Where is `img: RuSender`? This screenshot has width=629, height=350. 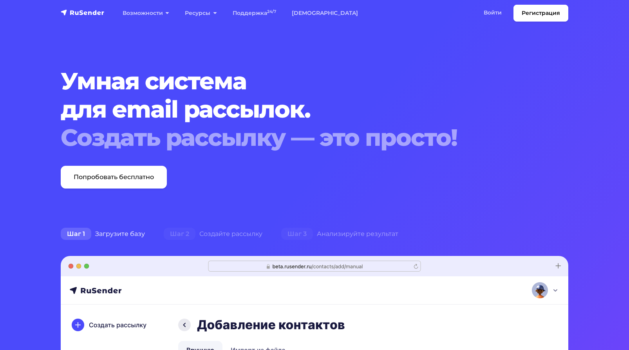
img: RuSender is located at coordinates (83, 13).